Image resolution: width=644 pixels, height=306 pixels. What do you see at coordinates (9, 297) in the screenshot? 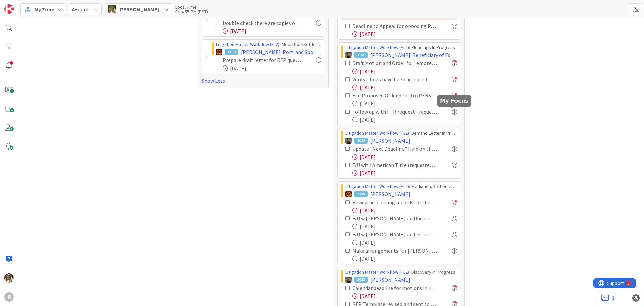
I see `div: R` at bounding box center [9, 297].